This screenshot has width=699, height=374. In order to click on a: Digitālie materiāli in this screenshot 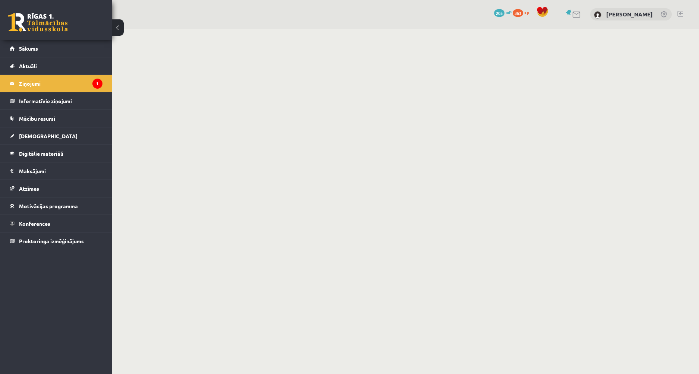, I will do `click(56, 153)`.